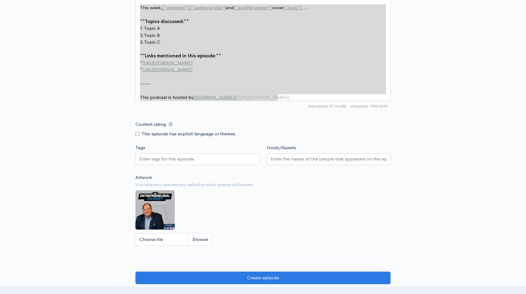 The height and width of the screenshot is (294, 526). I want to click on span: cover, so click(278, 7).